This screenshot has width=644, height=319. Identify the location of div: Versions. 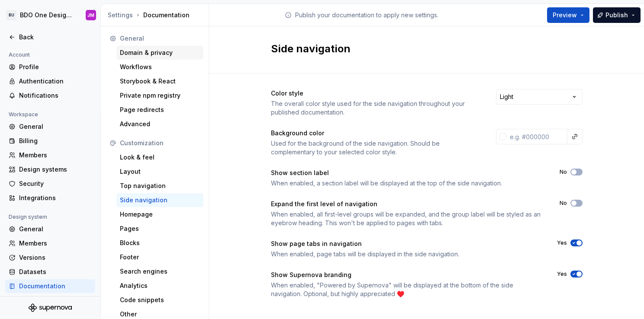
(55, 258).